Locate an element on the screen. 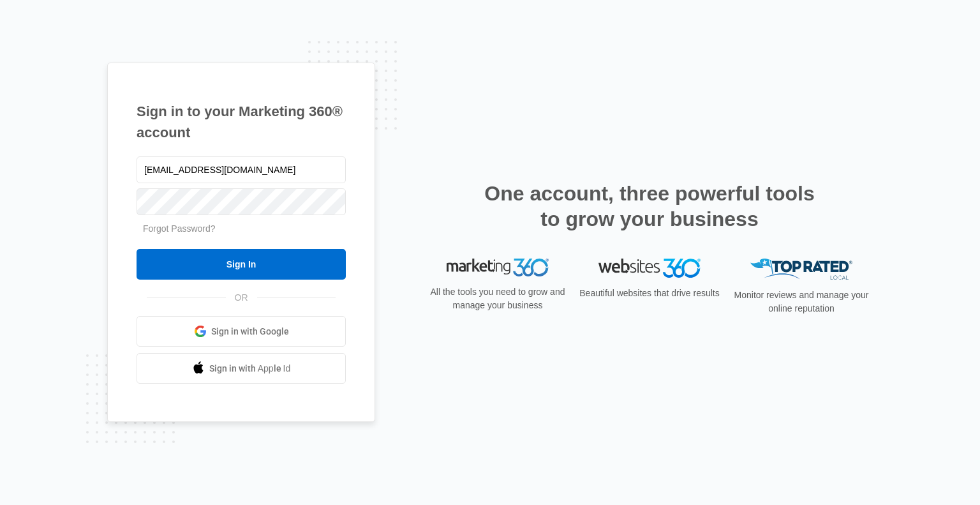 The image size is (980, 505). a: Forgot Password? is located at coordinates (179, 228).